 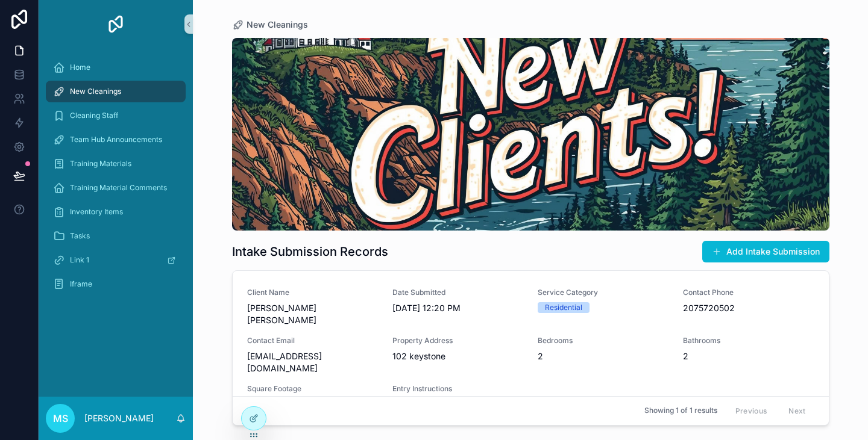 I want to click on a: Home, so click(x=116, y=67).